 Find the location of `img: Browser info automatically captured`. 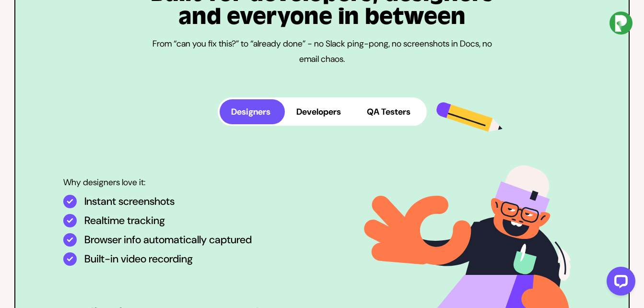

img: Browser info automatically captured is located at coordinates (70, 240).